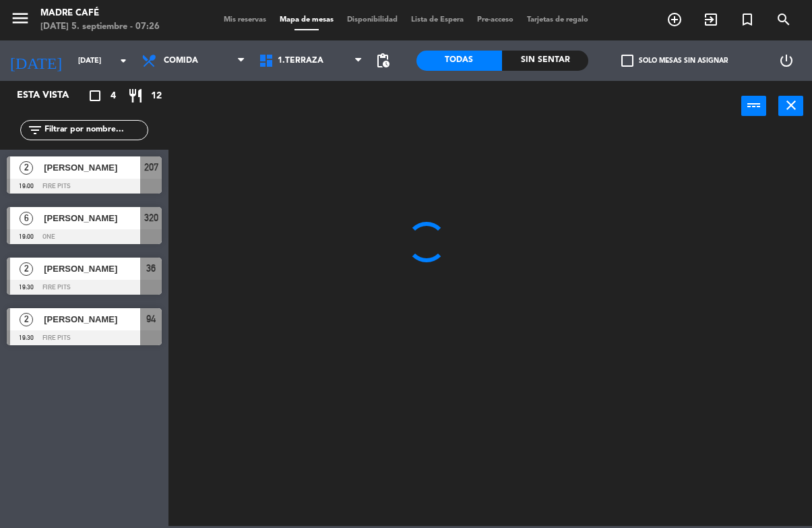  What do you see at coordinates (99, 14) in the screenshot?
I see `div: Madre Café` at bounding box center [99, 14].